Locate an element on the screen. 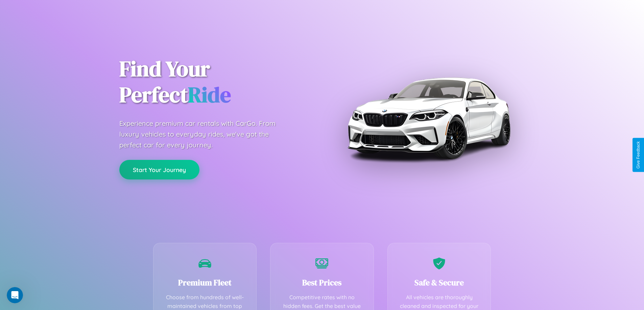 Image resolution: width=644 pixels, height=310 pixels. span: Ride is located at coordinates (209, 94).